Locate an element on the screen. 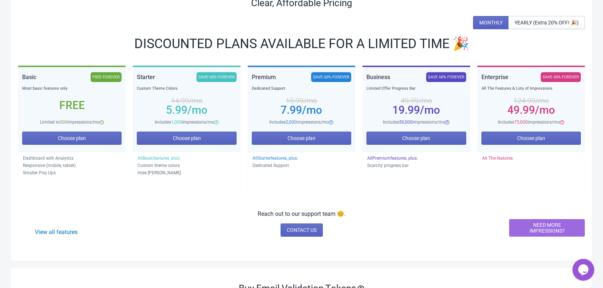  div: Starter is located at coordinates (146, 77).